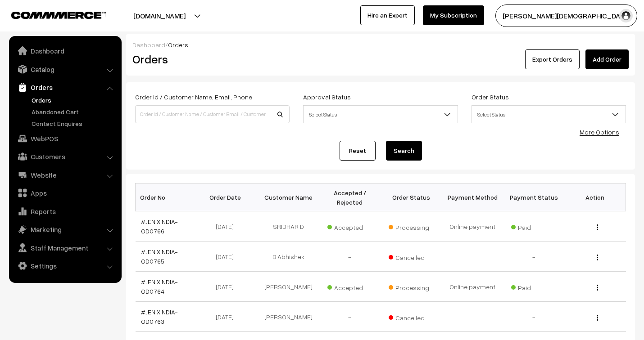 The height and width of the screenshot is (340, 644). Describe the element at coordinates (65, 139) in the screenshot. I see `a: WebPOS` at that location.